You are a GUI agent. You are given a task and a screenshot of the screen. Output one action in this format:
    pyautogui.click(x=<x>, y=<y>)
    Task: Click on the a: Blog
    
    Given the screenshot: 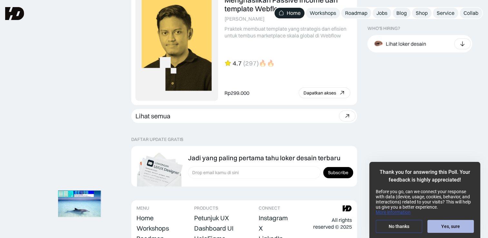 What is the action you would take?
    pyautogui.click(x=402, y=13)
    